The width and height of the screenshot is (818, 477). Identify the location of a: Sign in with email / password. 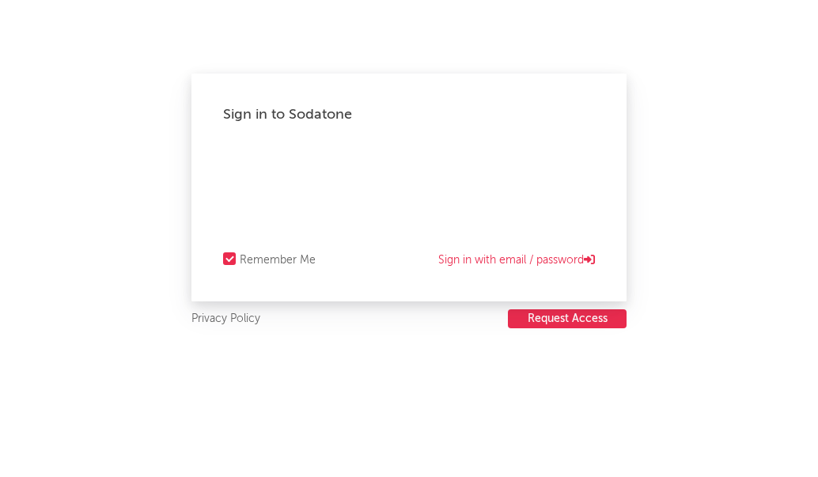
(517, 260).